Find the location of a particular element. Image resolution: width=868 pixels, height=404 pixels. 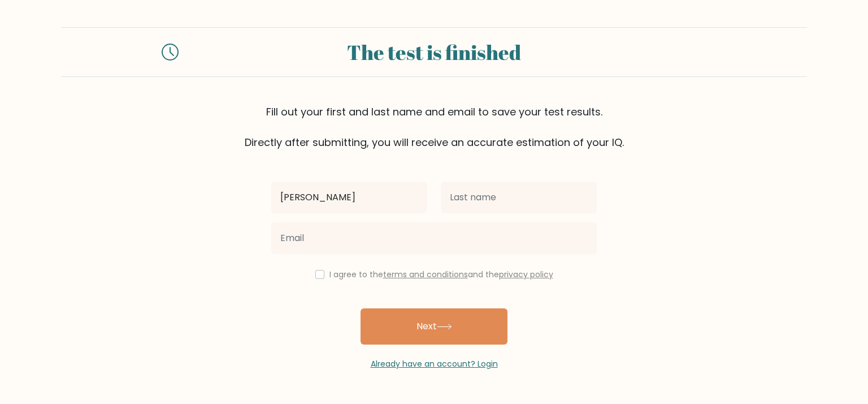

input: Last name is located at coordinates (519, 198).